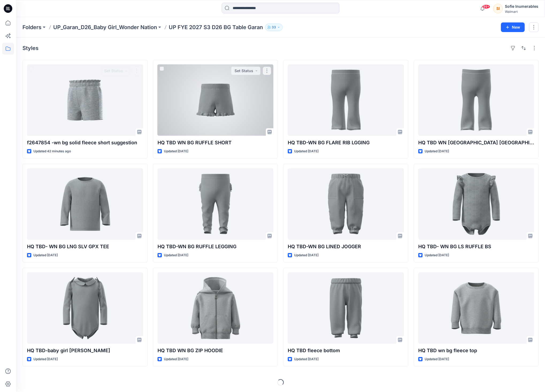 This screenshot has height=392, width=545. What do you see at coordinates (52, 151) in the screenshot?
I see `p: Updated 42 minutes ago` at bounding box center [52, 151].